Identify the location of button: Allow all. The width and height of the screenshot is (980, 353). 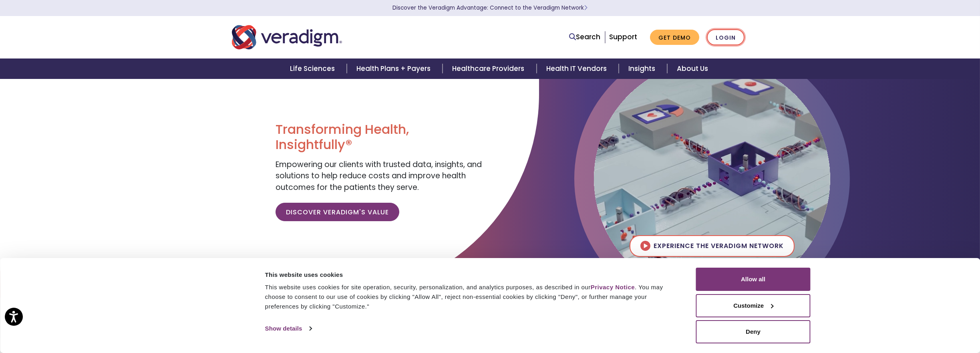
(753, 279).